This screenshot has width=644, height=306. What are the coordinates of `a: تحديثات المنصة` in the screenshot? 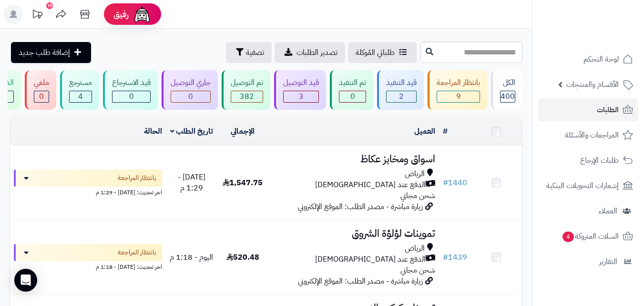 It's located at (38, 15).